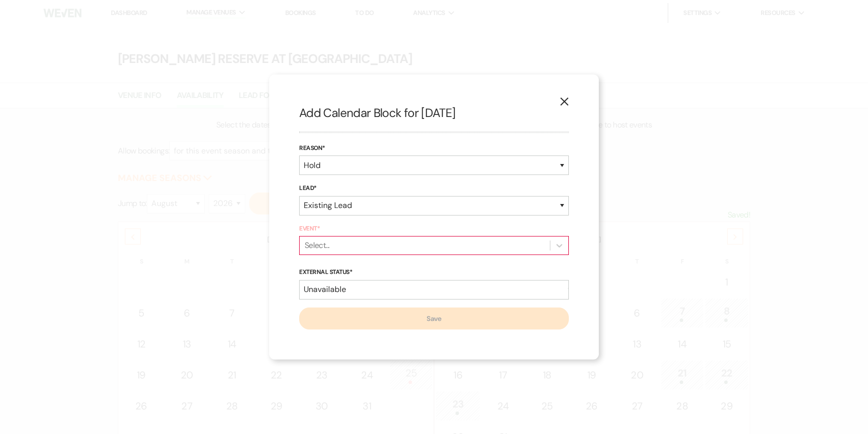 This screenshot has height=434, width=868. Describe the element at coordinates (434, 148) in the screenshot. I see `label: Reason*` at that location.